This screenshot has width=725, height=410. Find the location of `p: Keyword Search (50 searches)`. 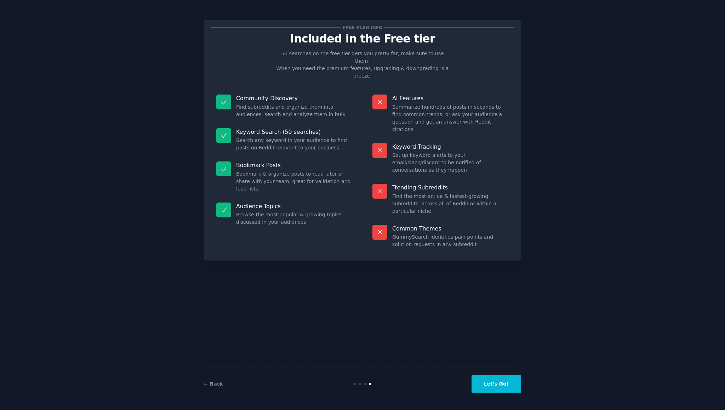

p: Keyword Search (50 searches) is located at coordinates (294, 132).